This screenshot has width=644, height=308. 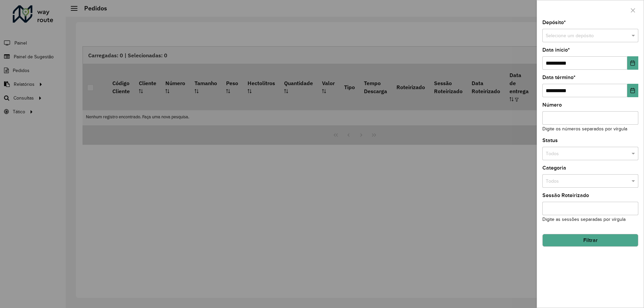 I want to click on label: Número, so click(x=552, y=105).